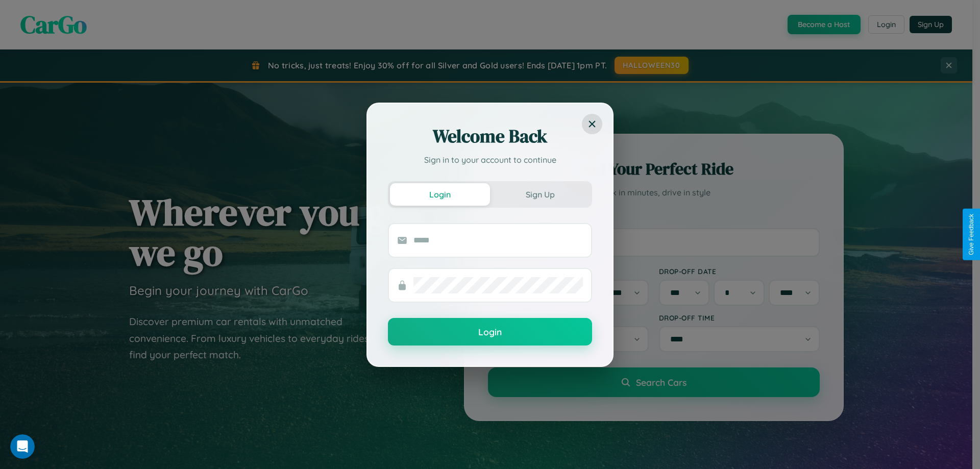 The image size is (980, 469). I want to click on p: Sign in to your account to continue, so click(490, 160).